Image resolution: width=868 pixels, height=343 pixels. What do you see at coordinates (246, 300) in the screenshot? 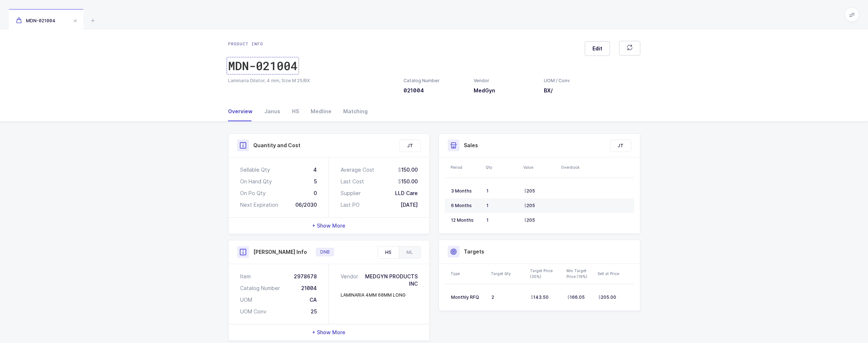
I see `div: UOM` at bounding box center [246, 300].